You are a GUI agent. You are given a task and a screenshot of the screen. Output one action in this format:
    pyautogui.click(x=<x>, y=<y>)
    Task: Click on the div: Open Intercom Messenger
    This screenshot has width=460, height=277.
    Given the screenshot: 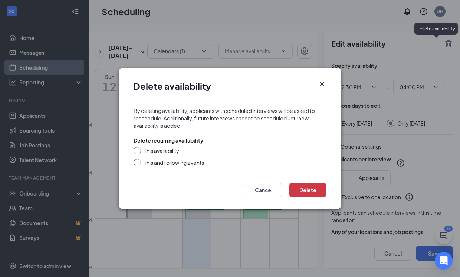 What is the action you would take?
    pyautogui.click(x=443, y=261)
    